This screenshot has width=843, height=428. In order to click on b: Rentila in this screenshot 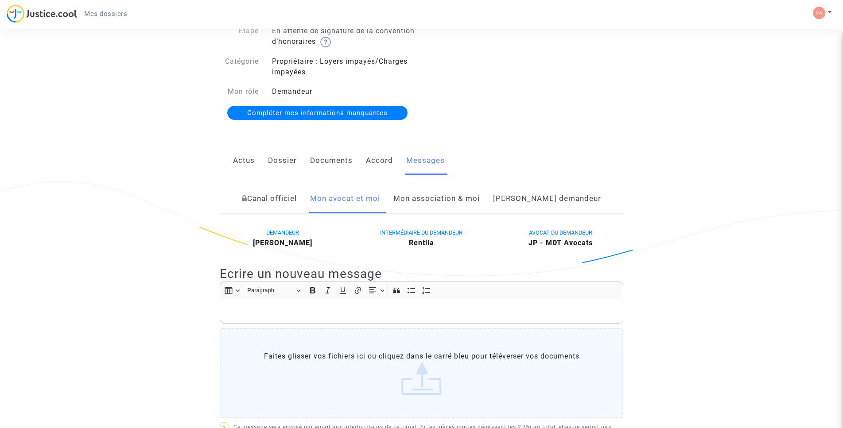, I will do `click(421, 243)`.